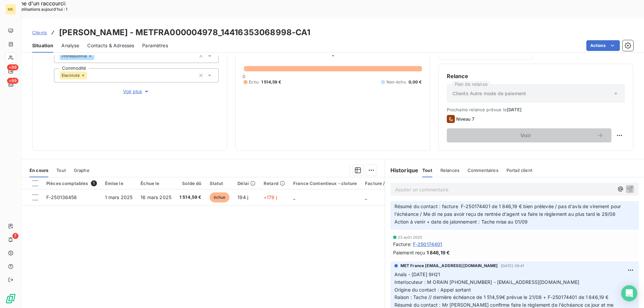 This screenshot has width=644, height=308. Describe the element at coordinates (94, 183) in the screenshot. I see `span: 1` at that location.